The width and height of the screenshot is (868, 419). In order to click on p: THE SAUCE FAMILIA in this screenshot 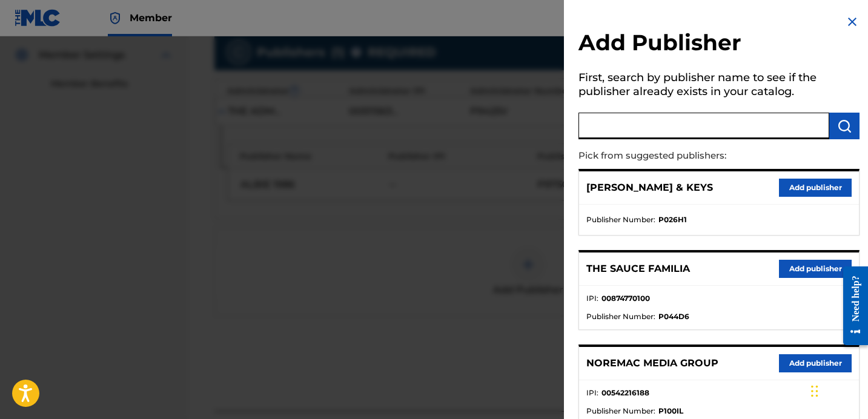, I will do `click(638, 269)`.